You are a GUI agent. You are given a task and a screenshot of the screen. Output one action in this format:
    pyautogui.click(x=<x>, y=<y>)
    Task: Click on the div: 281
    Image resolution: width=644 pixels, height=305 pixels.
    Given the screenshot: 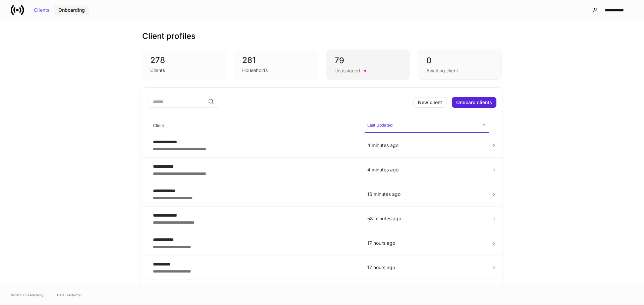 What is the action you would take?
    pyautogui.click(x=276, y=60)
    